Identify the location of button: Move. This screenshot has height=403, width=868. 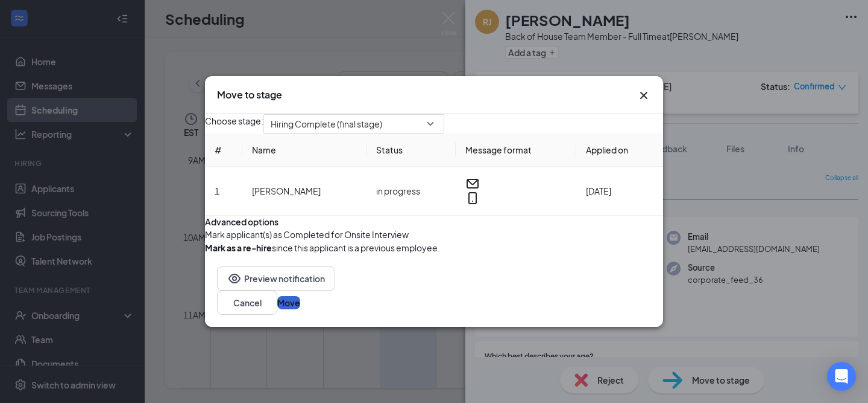
(289, 303).